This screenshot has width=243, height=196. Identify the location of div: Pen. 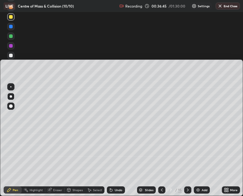
(15, 190).